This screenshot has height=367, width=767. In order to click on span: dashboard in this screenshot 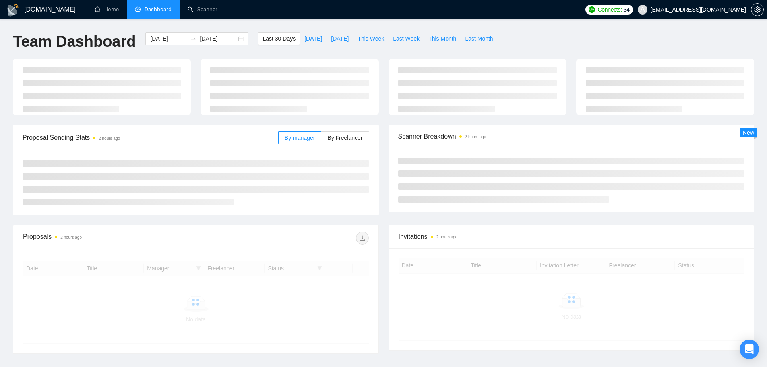, I will do `click(138, 9)`.